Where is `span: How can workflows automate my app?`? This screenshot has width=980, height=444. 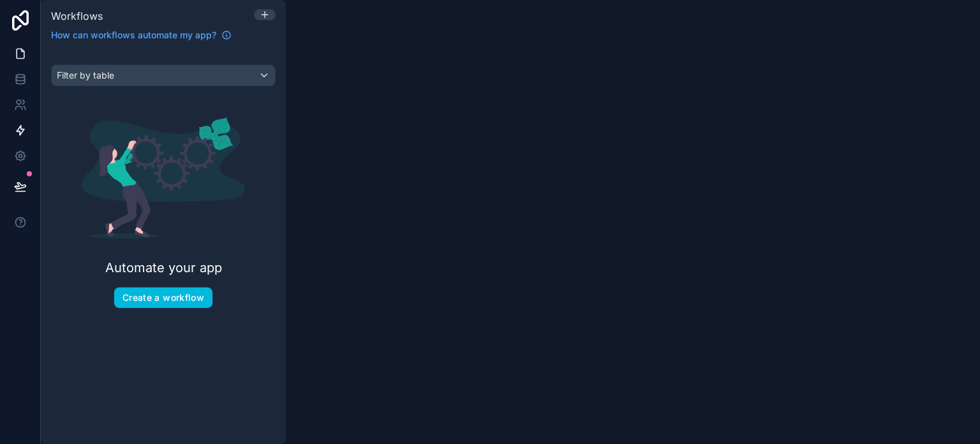
span: How can workflows automate my app? is located at coordinates (133, 35).